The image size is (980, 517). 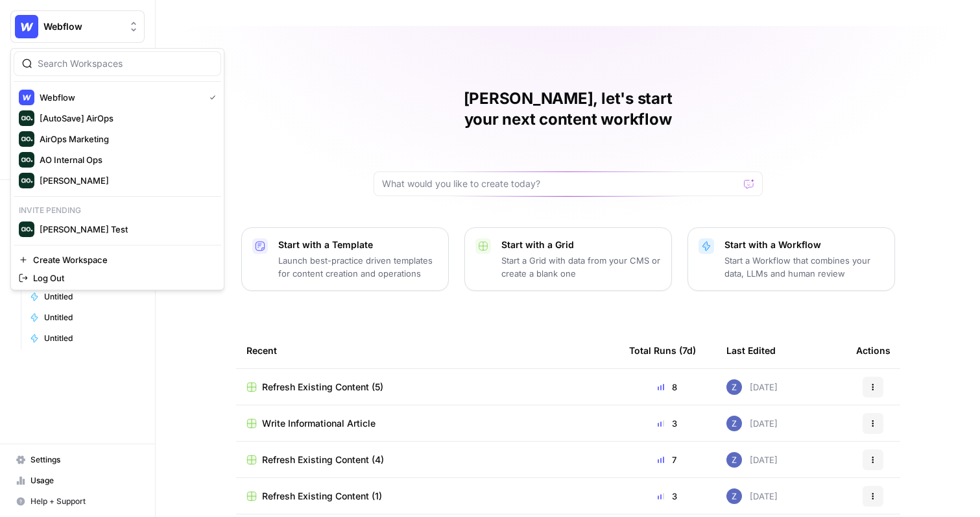 What do you see at coordinates (805, 267) in the screenshot?
I see `p: Start a Workflow that combines your data, LLMs and human review` at bounding box center [805, 267].